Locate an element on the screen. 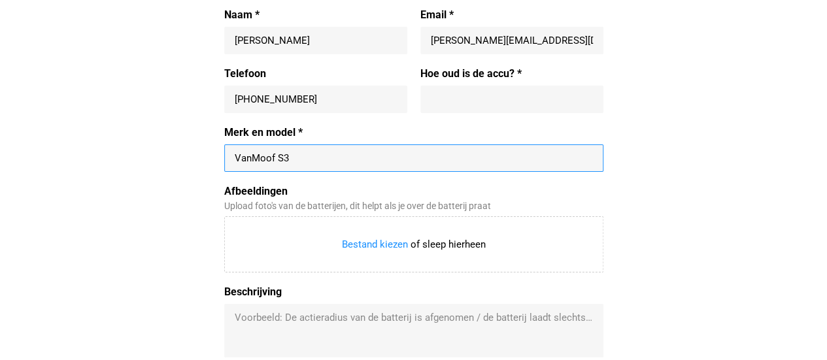  label: Hoe oud is de accu? * is located at coordinates (512, 74).